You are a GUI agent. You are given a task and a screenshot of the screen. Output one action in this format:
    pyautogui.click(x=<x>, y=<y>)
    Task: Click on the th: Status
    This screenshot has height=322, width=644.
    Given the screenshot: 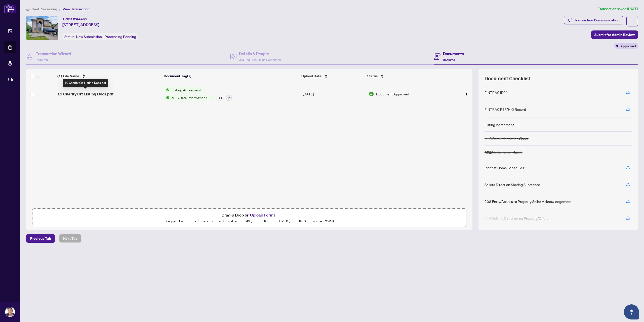 What is the action you would take?
    pyautogui.click(x=406, y=76)
    